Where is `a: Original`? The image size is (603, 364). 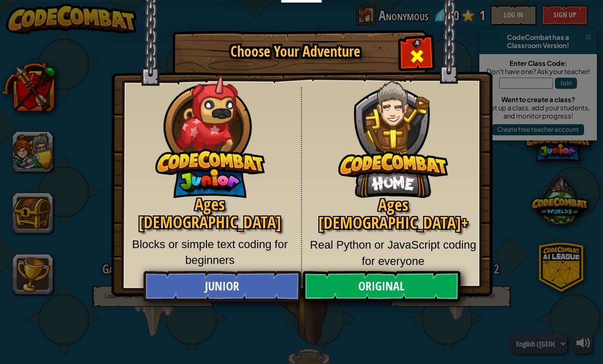 a: Original is located at coordinates (381, 286).